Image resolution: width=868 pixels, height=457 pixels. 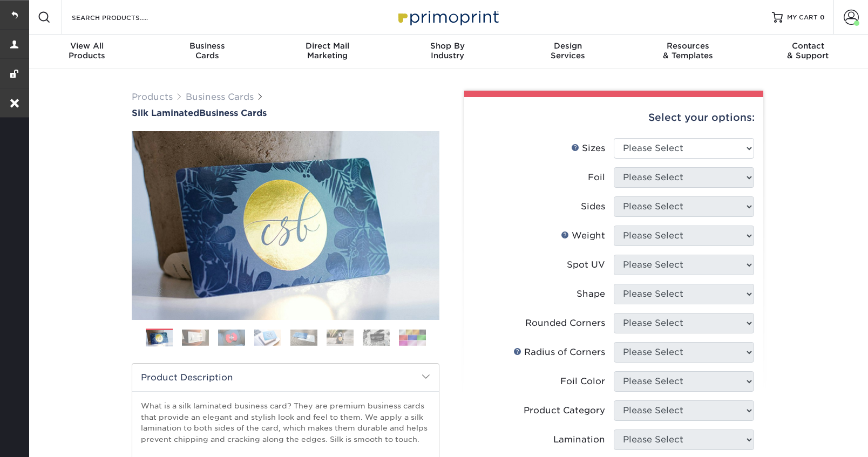 What do you see at coordinates (87, 52) in the screenshot?
I see `a: View AllProducts` at bounding box center [87, 52].